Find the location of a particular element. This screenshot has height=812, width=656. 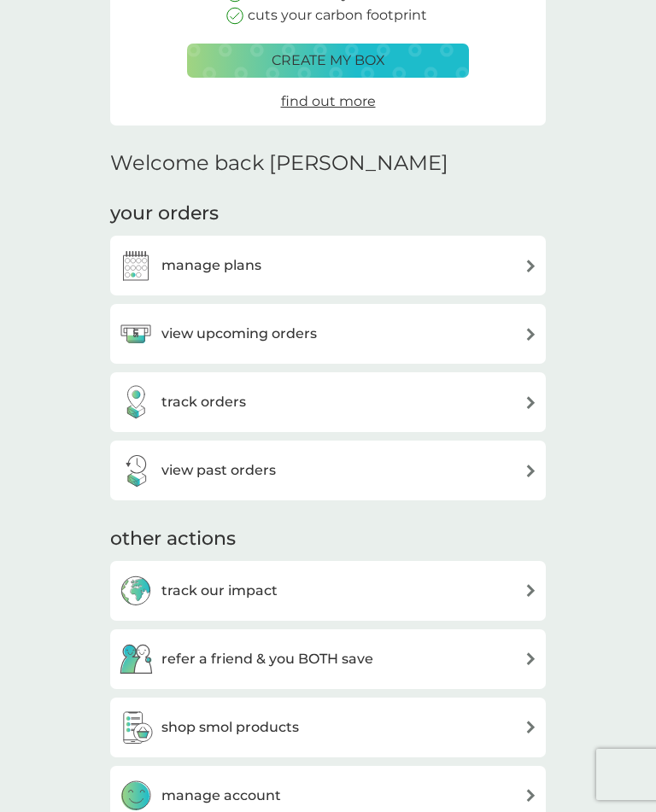

h3: view upcoming orders is located at coordinates (239, 334).